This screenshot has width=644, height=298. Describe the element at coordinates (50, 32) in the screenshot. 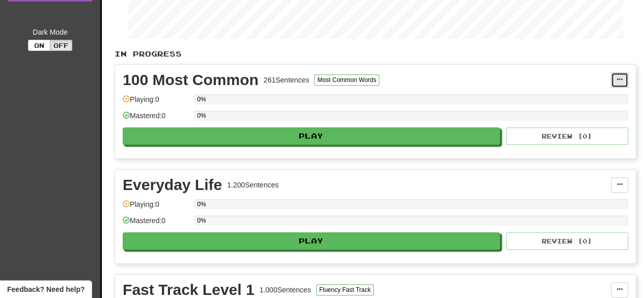

I see `div: Dark Mode` at that location.